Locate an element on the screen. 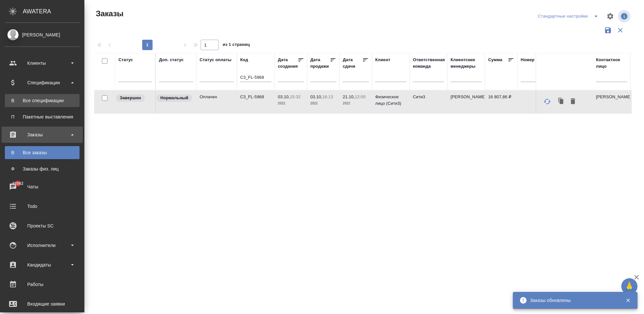 The image size is (644, 314). div: Спецификации is located at coordinates (42, 83).